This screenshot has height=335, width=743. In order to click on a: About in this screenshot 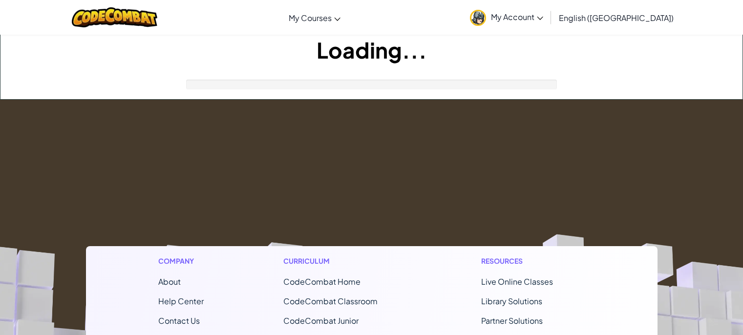, I will do `click(170, 282)`.